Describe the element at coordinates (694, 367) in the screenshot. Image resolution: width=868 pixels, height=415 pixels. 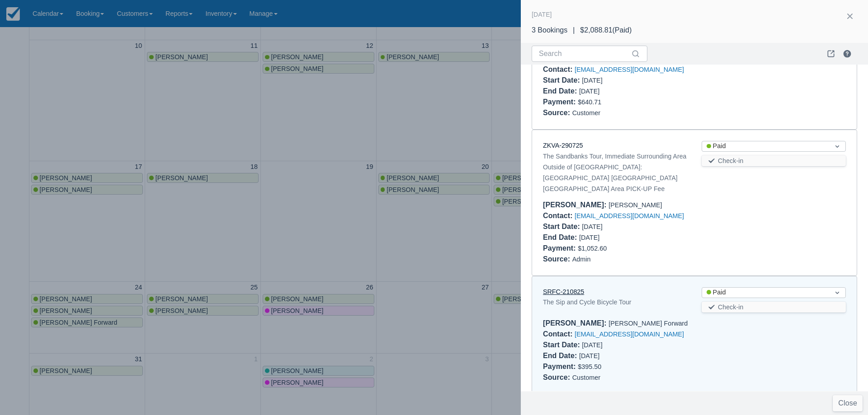
I see `div: $395.50` at that location.